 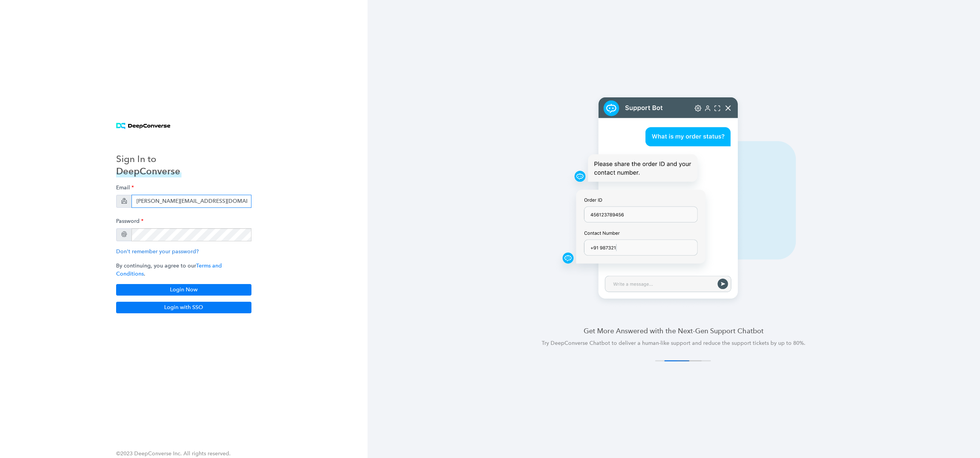 I want to click on label: Email, so click(x=125, y=187).